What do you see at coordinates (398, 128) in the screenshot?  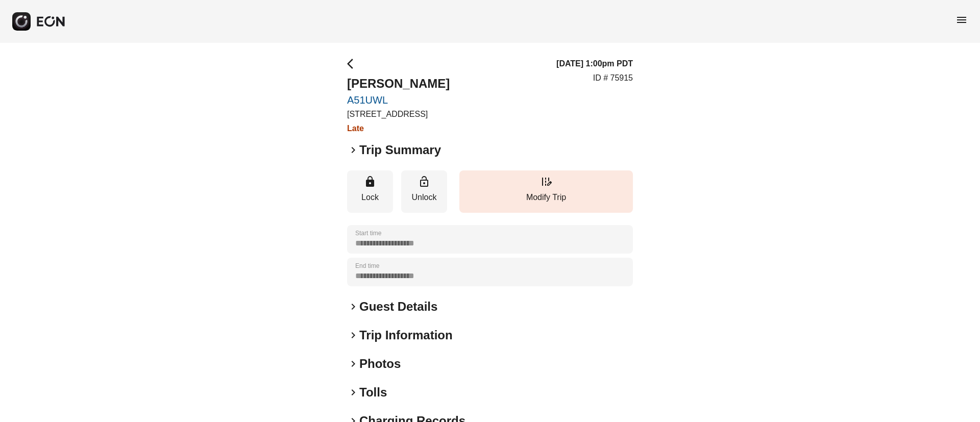 I see `h3: Late` at bounding box center [398, 128].